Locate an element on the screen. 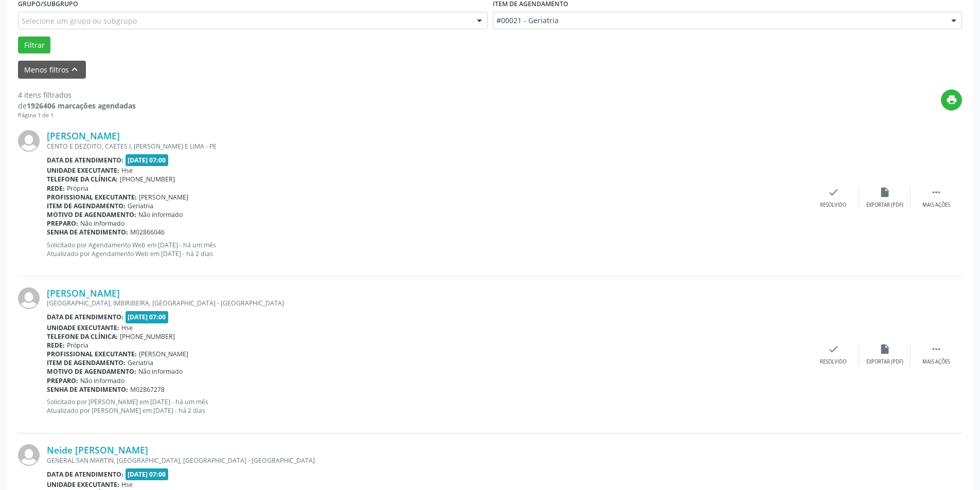  div: de is located at coordinates (76, 105).